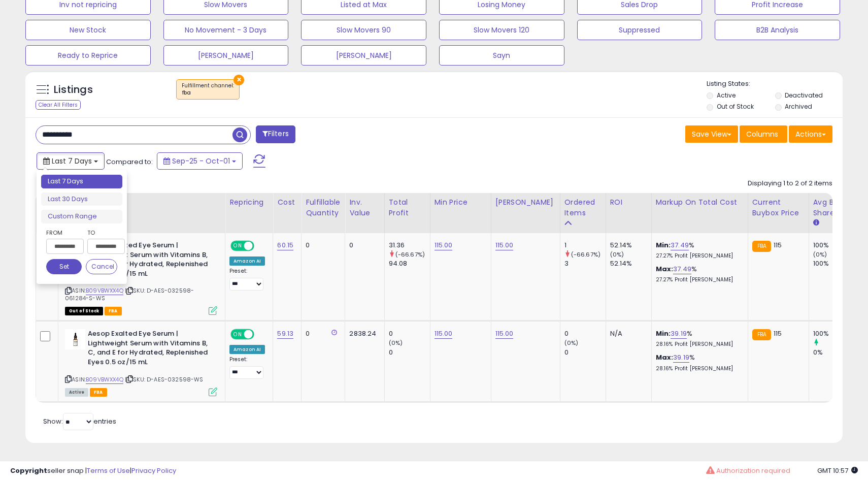 Image resolution: width=868 pixels, height=481 pixels. Describe the element at coordinates (141, 202) in the screenshot. I see `div: Title` at that location.